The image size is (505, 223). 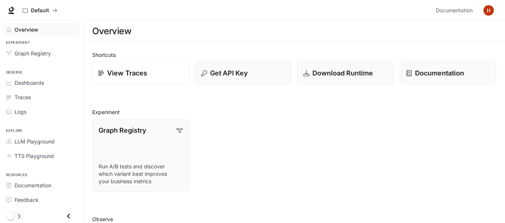 I want to click on span: Graph Registry, so click(x=33, y=53).